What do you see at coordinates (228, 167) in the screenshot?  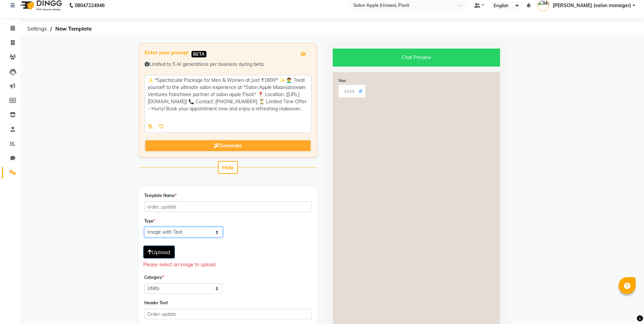 I see `button: Hide` at bounding box center [228, 167].